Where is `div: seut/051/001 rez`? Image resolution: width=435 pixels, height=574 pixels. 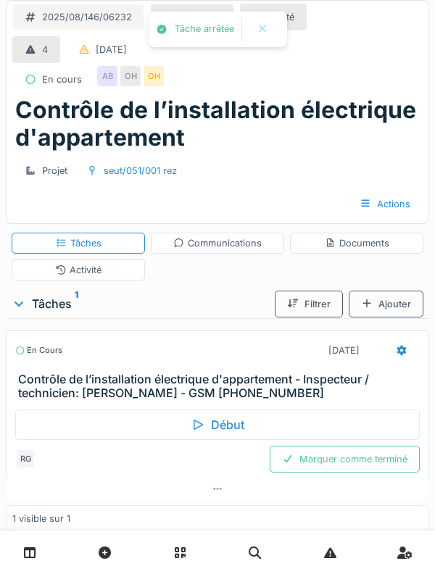
div: seut/051/001 rez is located at coordinates (140, 170).